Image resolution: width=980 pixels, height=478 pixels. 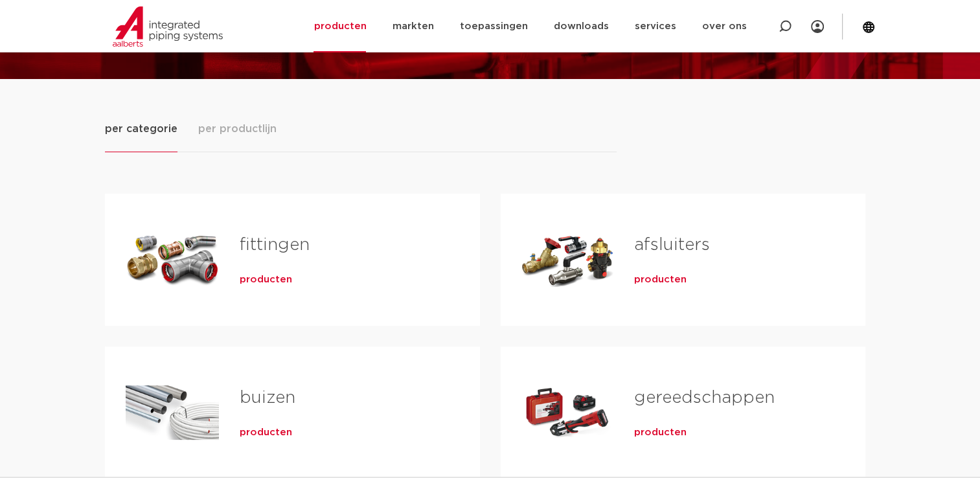 What do you see at coordinates (141, 129) in the screenshot?
I see `span: per categorie` at bounding box center [141, 129].